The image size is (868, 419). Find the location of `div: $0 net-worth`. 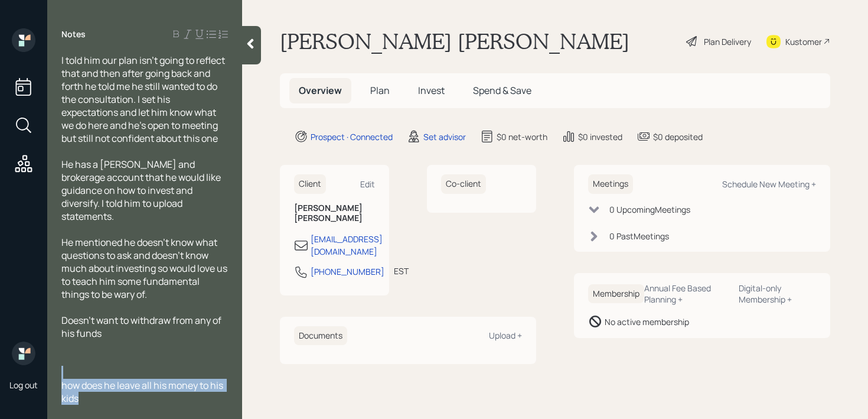

div: $0 net-worth is located at coordinates (522, 137).